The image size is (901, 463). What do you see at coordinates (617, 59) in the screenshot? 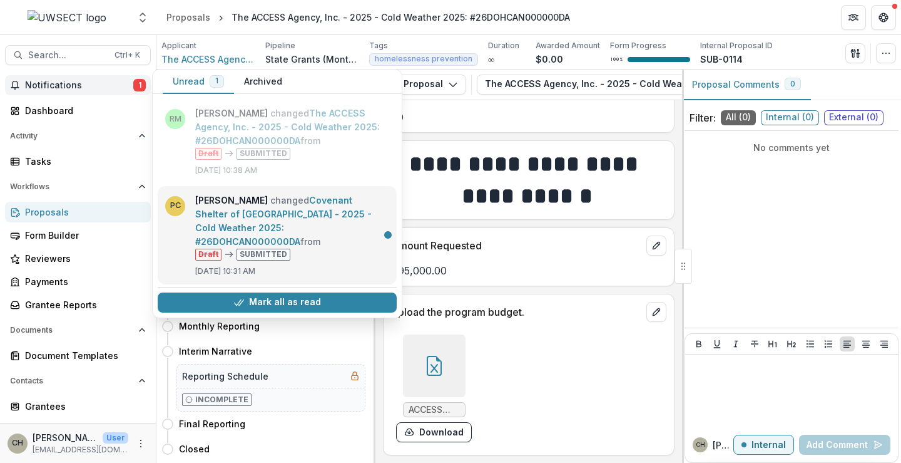
I see `p: 100 %` at bounding box center [617, 59].